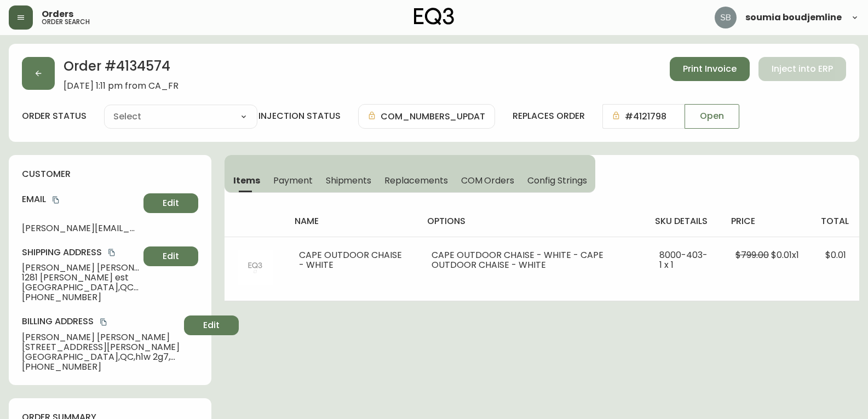  I want to click on span: CAPE OUTDOOR CHAISE - WHITE, so click(351, 260).